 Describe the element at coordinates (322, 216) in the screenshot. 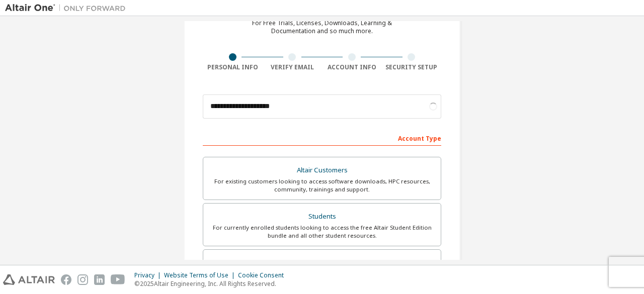

I see `div: Students` at that location.